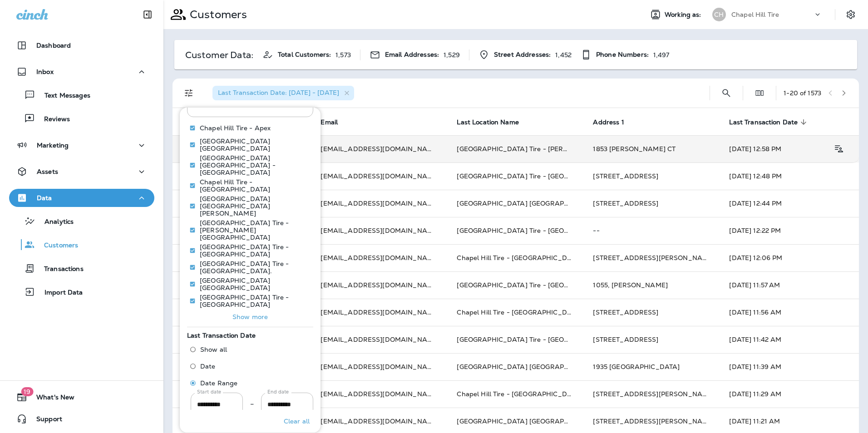  What do you see at coordinates (81, 145) in the screenshot?
I see `button: Marketing` at bounding box center [81, 145].